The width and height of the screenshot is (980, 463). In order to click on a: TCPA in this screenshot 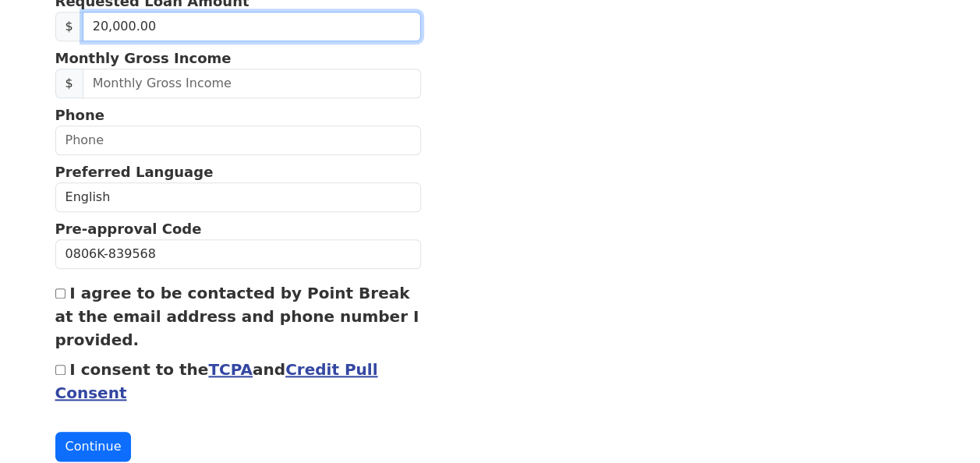, I will do `click(230, 369)`.